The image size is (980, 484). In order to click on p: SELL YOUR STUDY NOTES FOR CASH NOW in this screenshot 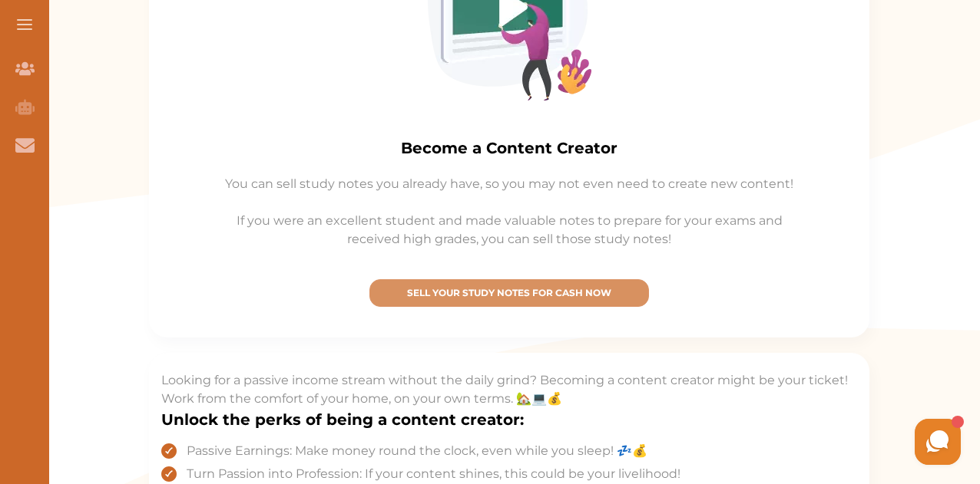, I will do `click(509, 293)`.